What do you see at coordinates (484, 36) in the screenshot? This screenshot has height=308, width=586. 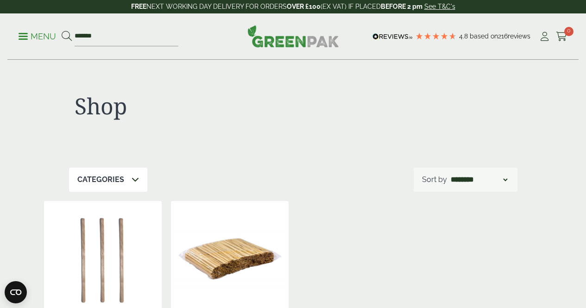 I see `span: Based on` at bounding box center [484, 36].